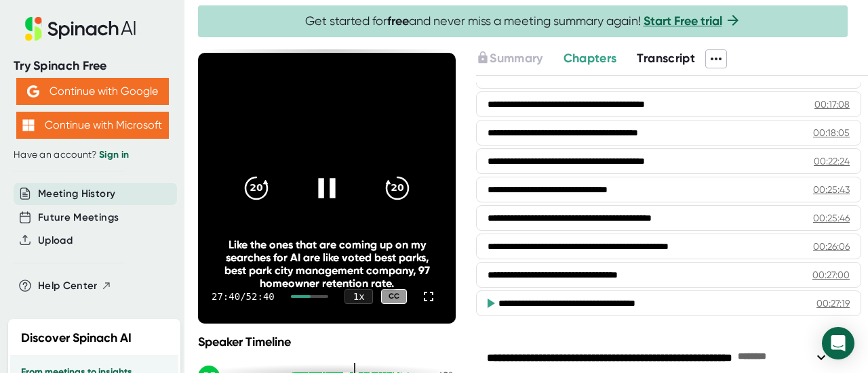 The width and height of the screenshot is (868, 373). What do you see at coordinates (78, 217) in the screenshot?
I see `span: Future Meetings` at bounding box center [78, 217].